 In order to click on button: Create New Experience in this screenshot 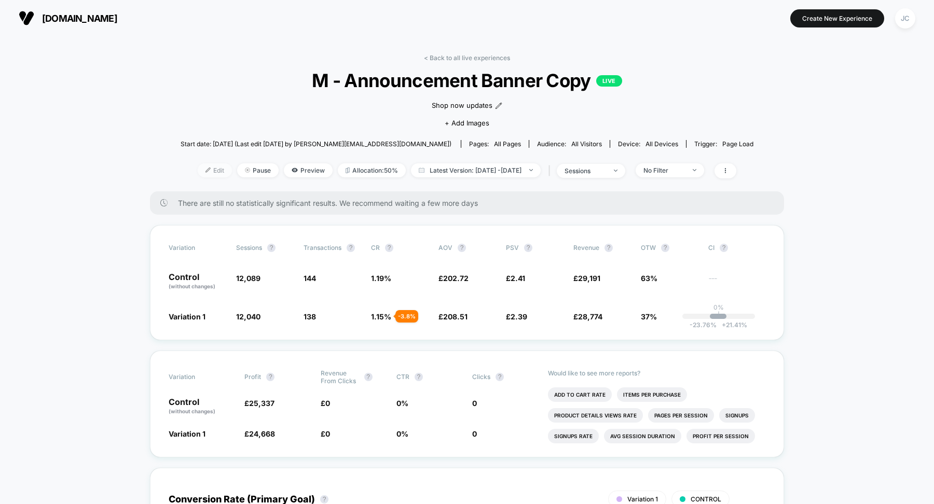, I will do `click(837, 18)`.